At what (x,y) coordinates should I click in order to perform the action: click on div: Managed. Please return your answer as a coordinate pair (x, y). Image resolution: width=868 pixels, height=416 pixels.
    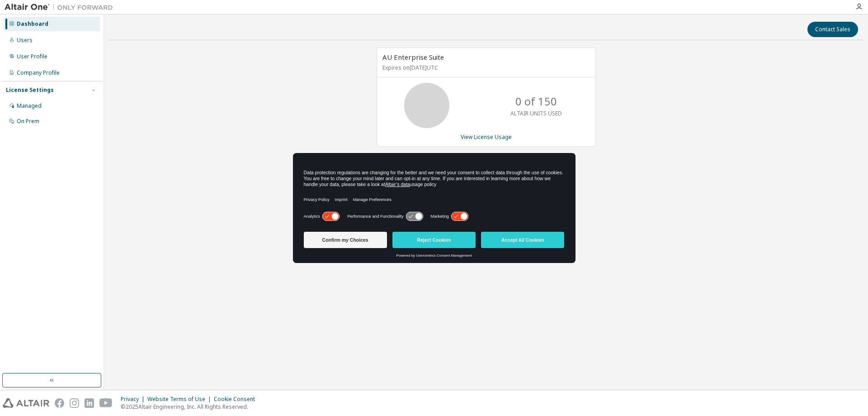
    Looking at the image, I should click on (29, 106).